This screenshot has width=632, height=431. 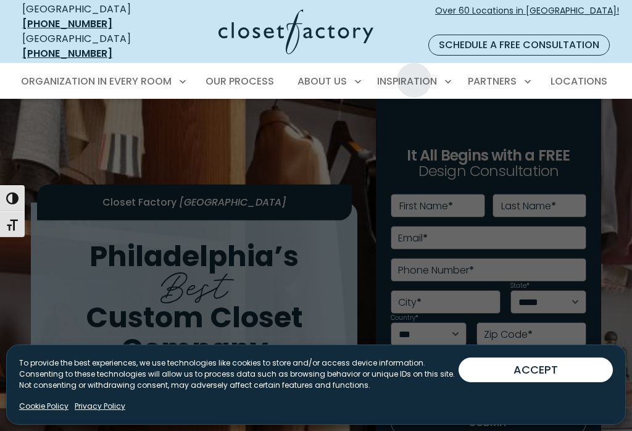 What do you see at coordinates (44, 406) in the screenshot?
I see `a: Cookie Policy` at bounding box center [44, 406].